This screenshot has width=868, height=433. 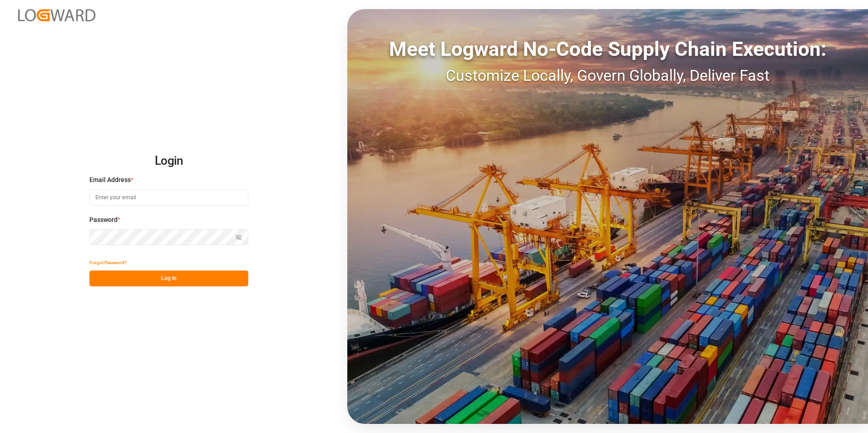 I want to click on span: Password, so click(x=103, y=220).